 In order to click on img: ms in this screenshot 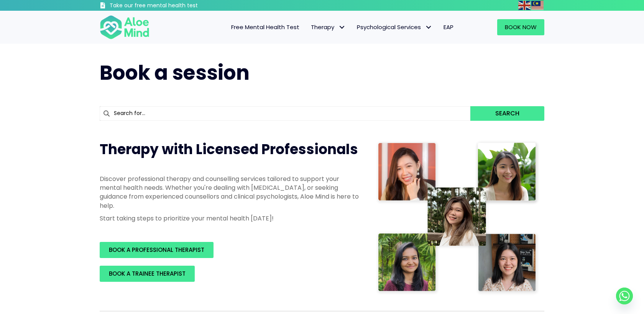, I will do `click(537, 5)`.